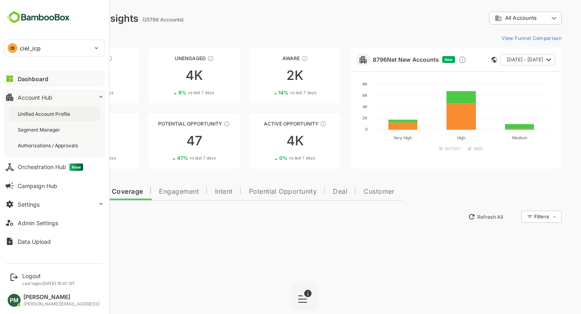 This screenshot has height=314, width=581. What do you see at coordinates (150, 192) in the screenshot?
I see `span: Engagement` at bounding box center [150, 192].